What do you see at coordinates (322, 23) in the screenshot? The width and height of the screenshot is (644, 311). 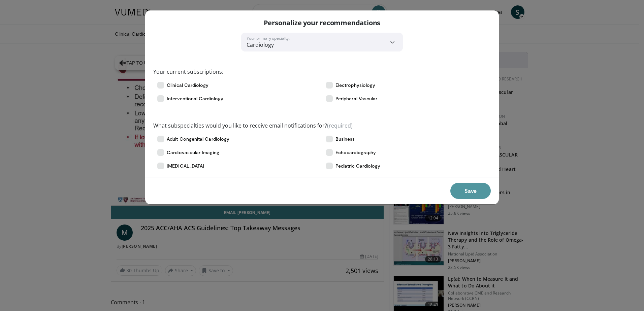 I see `p: Personalize your recommendations` at bounding box center [322, 23].